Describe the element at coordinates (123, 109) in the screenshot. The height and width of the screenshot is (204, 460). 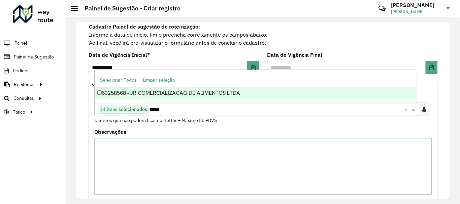
I see `span: 14 itens selecionados` at that location.